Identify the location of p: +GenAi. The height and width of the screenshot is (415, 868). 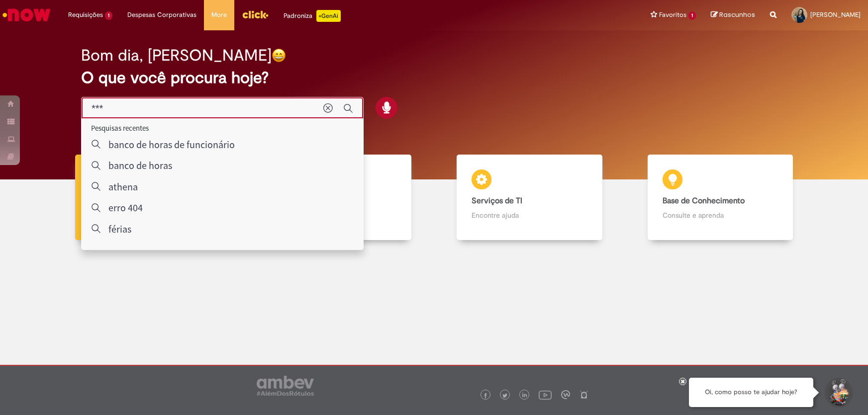
(328, 16).